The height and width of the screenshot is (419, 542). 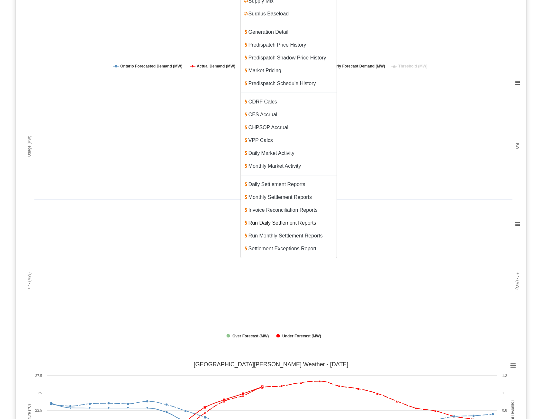 I want to click on text: 1.2, so click(x=504, y=376).